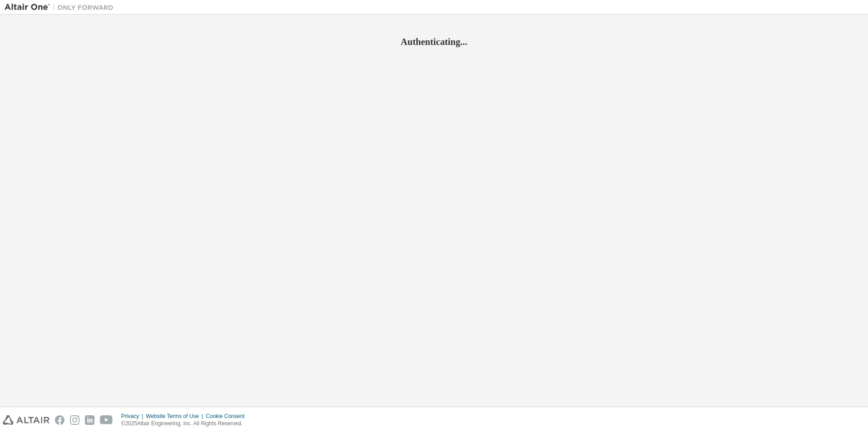  Describe the element at coordinates (75, 420) in the screenshot. I see `img: instagram.svg` at that location.